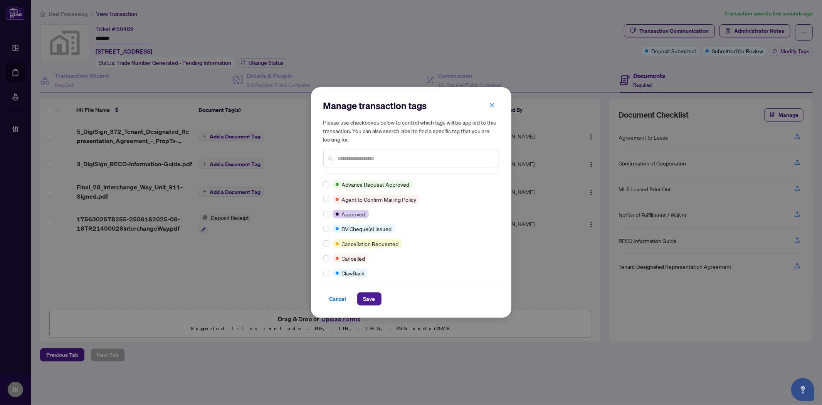 Image resolution: width=822 pixels, height=405 pixels. Describe the element at coordinates (367, 229) in the screenshot. I see `span: BV Cheque(s) Issued` at that location.